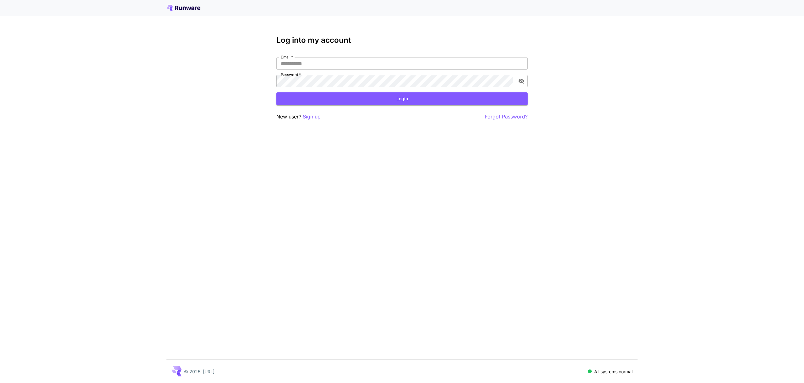 This screenshot has width=804, height=383. What do you see at coordinates (298, 116) in the screenshot?
I see `p: New user?` at bounding box center [298, 116].